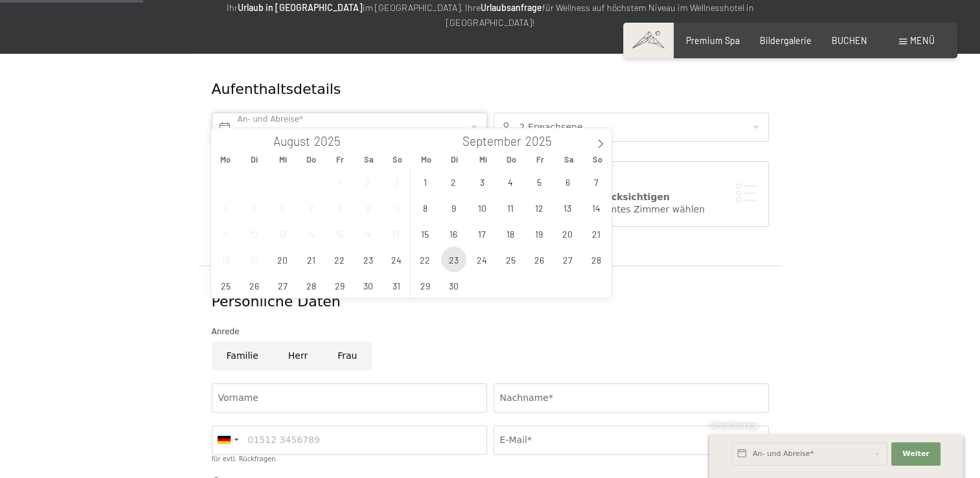 The width and height of the screenshot is (980, 478). Describe the element at coordinates (567, 182) in the screenshot. I see `span: September 6, 2025` at that location.